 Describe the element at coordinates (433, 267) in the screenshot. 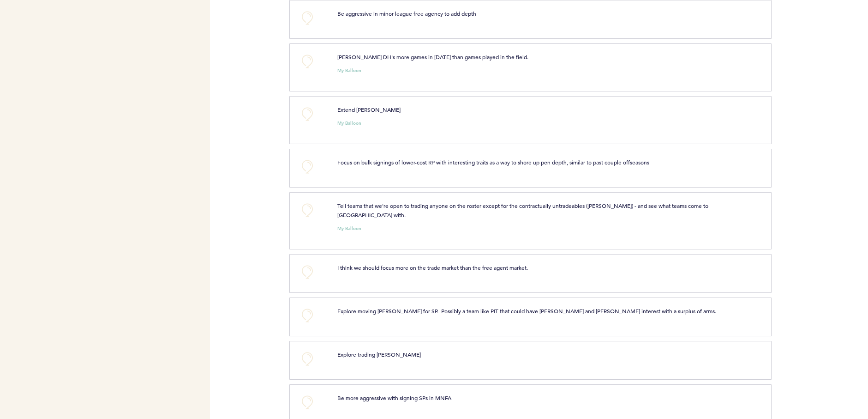

I see `span: I think we should focus more on the trade market than the free agent market.` at that location.